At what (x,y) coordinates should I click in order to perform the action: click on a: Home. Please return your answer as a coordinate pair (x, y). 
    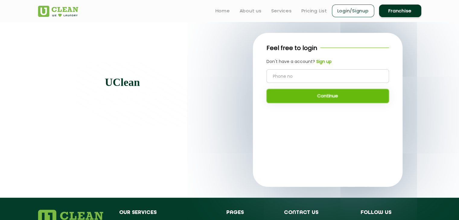
    Looking at the image, I should click on (223, 11).